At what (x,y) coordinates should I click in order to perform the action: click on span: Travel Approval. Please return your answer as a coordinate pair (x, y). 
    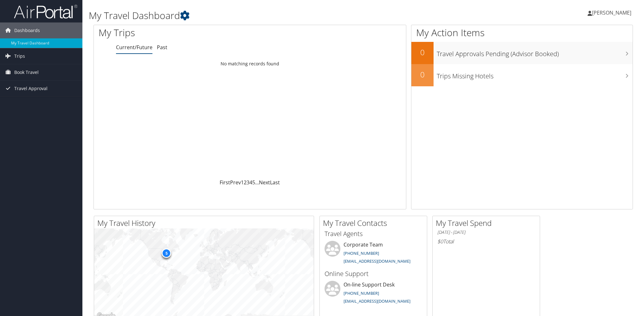
    Looking at the image, I should click on (31, 88).